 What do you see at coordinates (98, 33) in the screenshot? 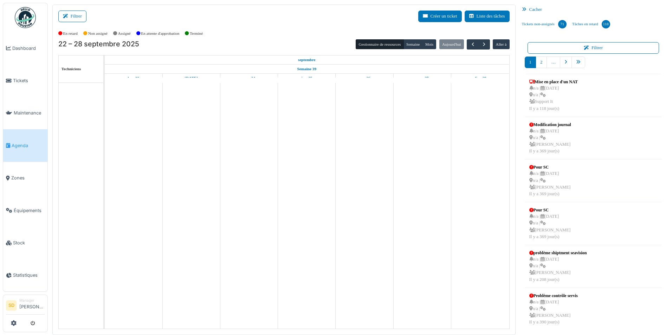
I see `label: Non assigné` at bounding box center [98, 33].